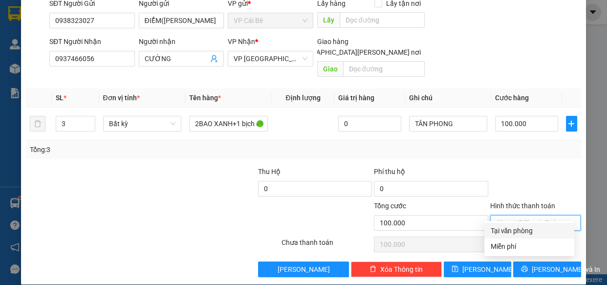  Describe the element at coordinates (270, 21) in the screenshot. I see `span: VP Cái Bè` at that location.